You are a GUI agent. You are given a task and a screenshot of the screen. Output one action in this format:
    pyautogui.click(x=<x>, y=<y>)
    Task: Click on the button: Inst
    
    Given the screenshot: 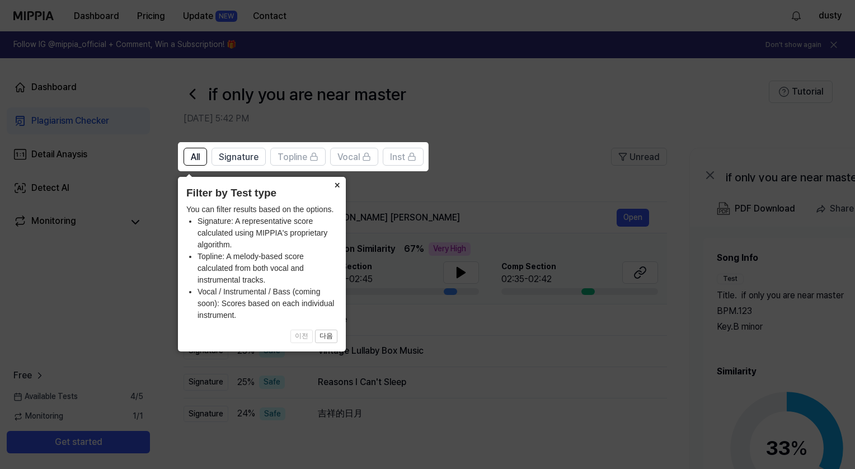 What is the action you would take?
    pyautogui.click(x=403, y=157)
    